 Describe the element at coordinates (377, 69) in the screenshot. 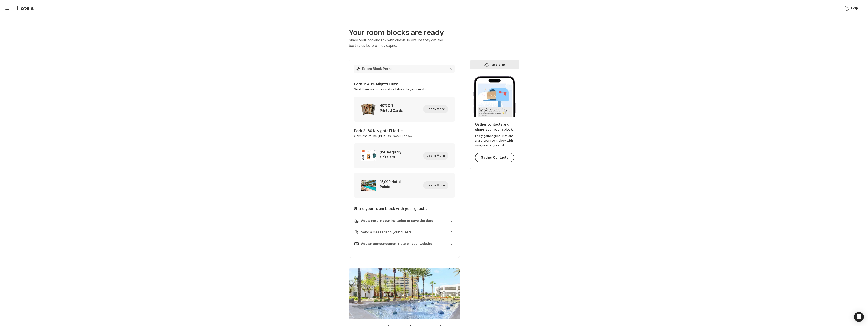

I see `p: Room Block Perks` at that location.